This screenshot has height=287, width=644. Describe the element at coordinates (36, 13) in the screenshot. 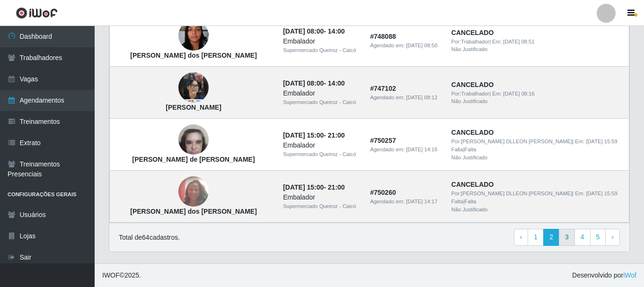

I see `img: CoreUI Logo` at that location.